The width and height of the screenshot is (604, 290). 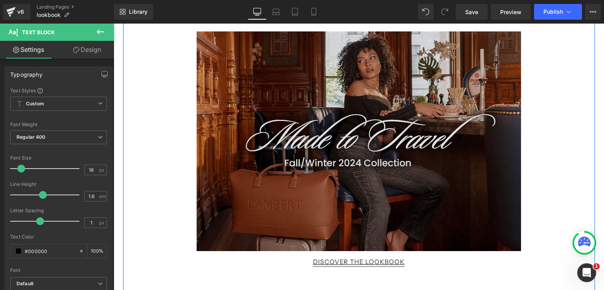 What do you see at coordinates (59, 237) in the screenshot?
I see `div: Text Color` at bounding box center [59, 237].